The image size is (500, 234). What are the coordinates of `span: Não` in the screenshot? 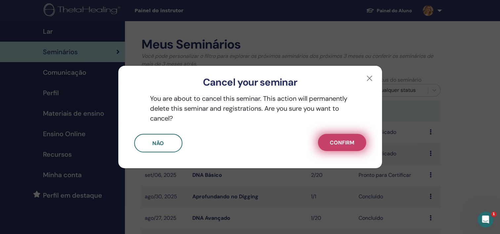 It's located at (158, 143).